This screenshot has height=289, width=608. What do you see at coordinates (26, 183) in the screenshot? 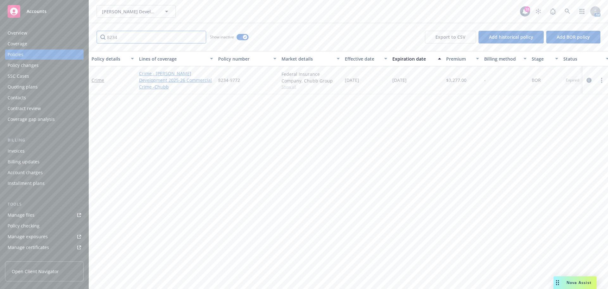
I see `div: Installment plans` at bounding box center [26, 183].